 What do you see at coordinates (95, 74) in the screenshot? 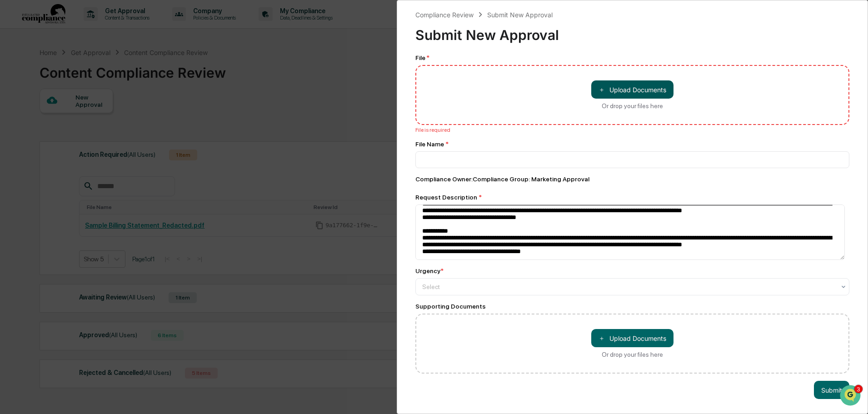
I see `div: Start new chat` at bounding box center [95, 74].